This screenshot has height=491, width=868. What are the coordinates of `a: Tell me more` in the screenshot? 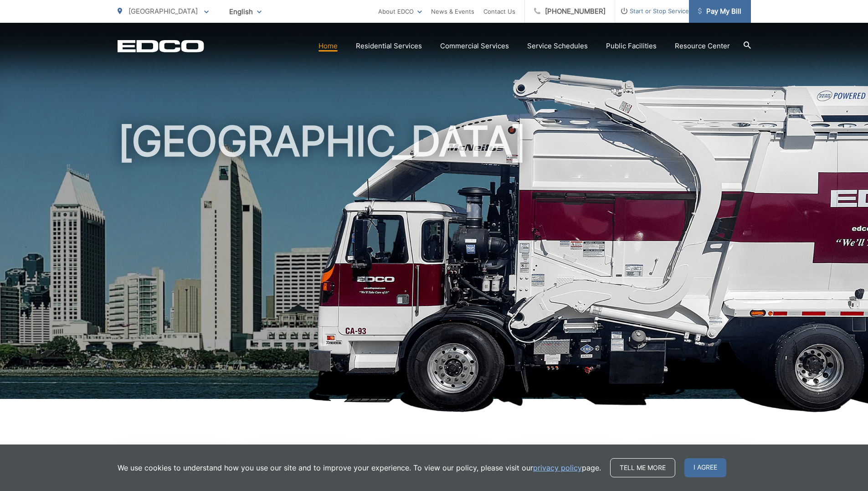 It's located at (642, 468).